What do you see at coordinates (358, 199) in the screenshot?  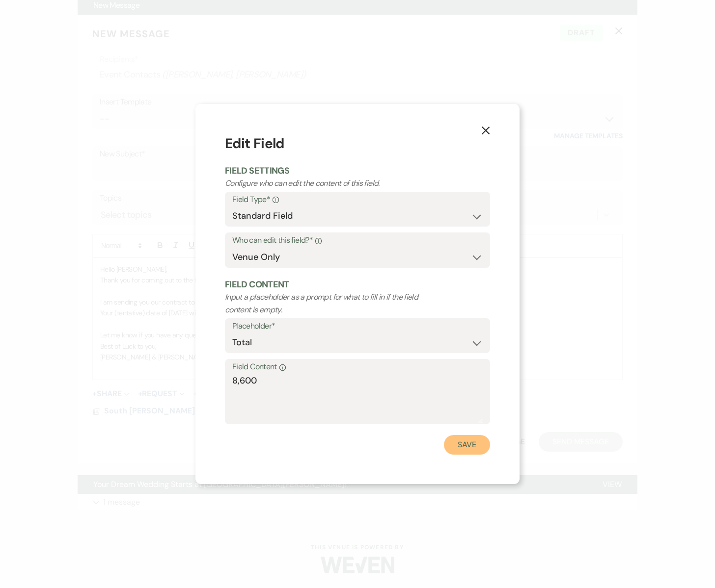 I see `label: Field Type*` at bounding box center [358, 199].